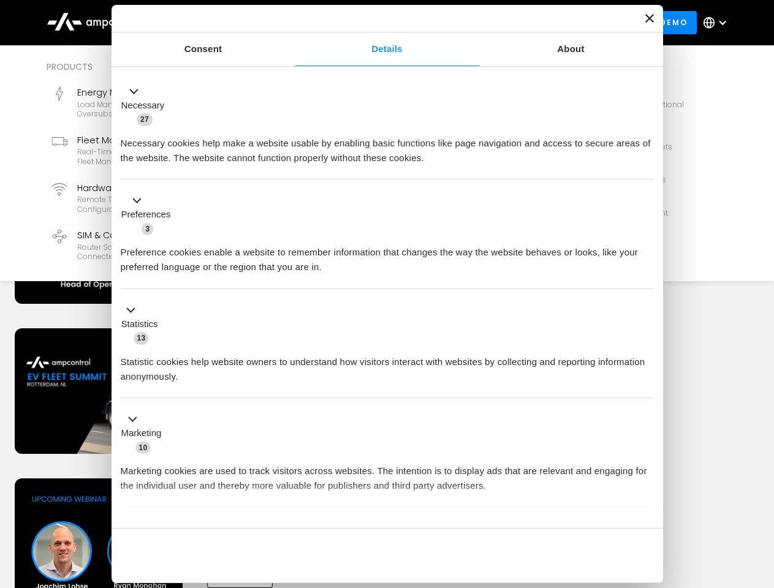 The image size is (774, 588). I want to click on label: Marketing, so click(142, 433).